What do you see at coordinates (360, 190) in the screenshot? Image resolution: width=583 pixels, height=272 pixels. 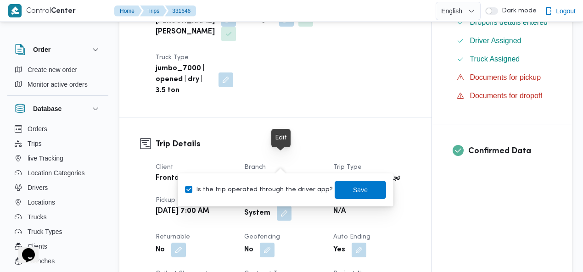 I see `button: Save` at bounding box center [360, 190].